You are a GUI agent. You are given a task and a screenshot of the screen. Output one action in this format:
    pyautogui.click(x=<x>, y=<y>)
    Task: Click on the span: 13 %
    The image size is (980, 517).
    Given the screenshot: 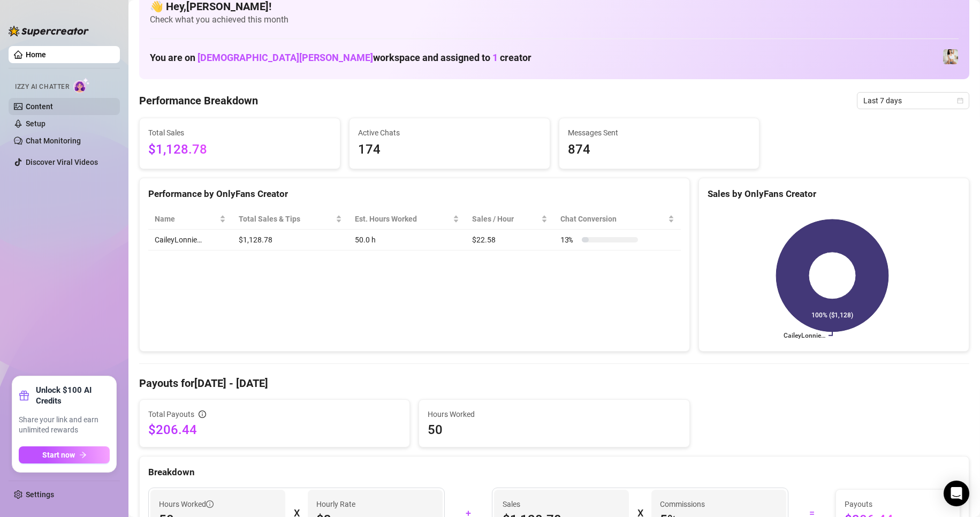 What is the action you would take?
    pyautogui.click(x=569, y=239)
    